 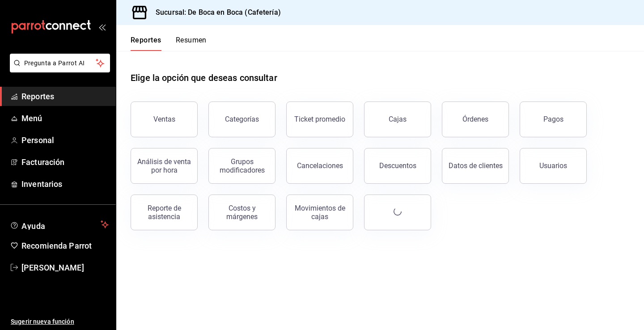 I want to click on span: Sugerir nueva función, so click(x=60, y=322).